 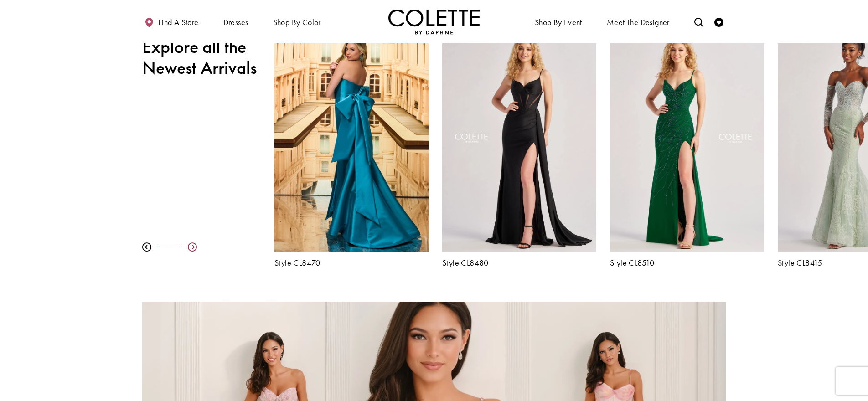 What do you see at coordinates (172, 21) in the screenshot?
I see `a: Find a store` at bounding box center [172, 21].